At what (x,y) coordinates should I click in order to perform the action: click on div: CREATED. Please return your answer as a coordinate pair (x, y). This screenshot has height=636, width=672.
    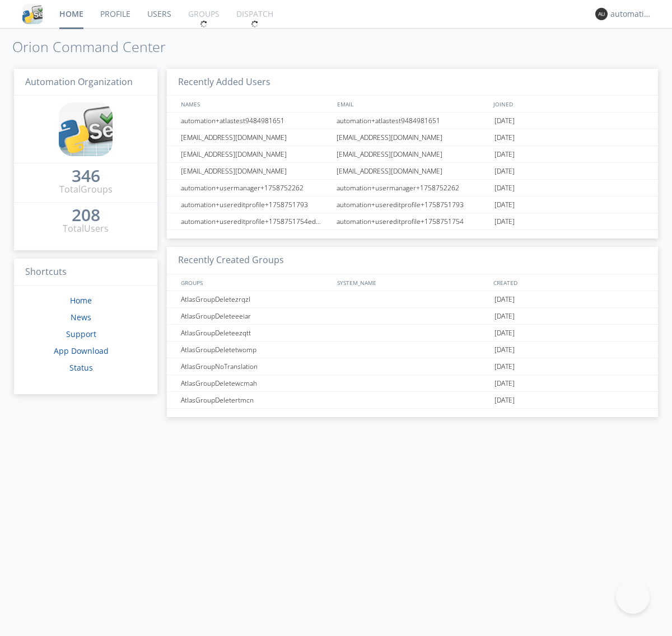
    Looking at the image, I should click on (569, 282).